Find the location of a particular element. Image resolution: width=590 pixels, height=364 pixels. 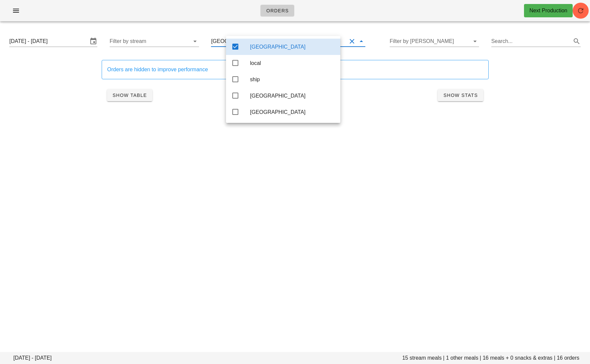

div: local is located at coordinates (292, 63).